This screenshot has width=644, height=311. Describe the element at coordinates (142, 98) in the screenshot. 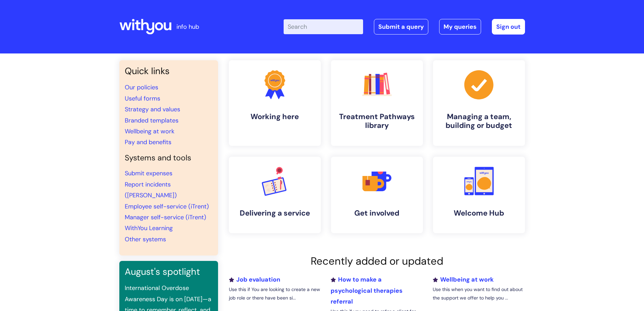

I see `a: Useful forms` at that location.